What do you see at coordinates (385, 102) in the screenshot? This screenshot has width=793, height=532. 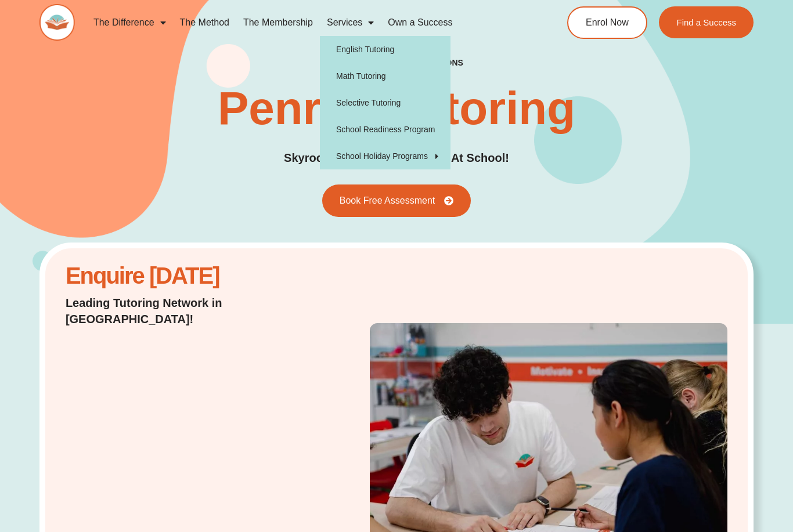 I see `a: Selective Tutoring` at bounding box center [385, 102].